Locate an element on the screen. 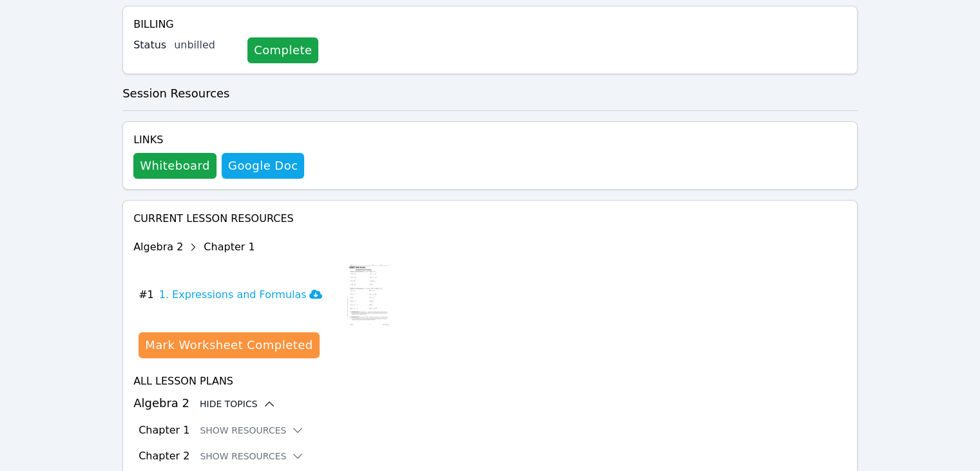 This screenshot has width=980, height=471. h3: 1. Expressions and Formulas is located at coordinates (240, 295).